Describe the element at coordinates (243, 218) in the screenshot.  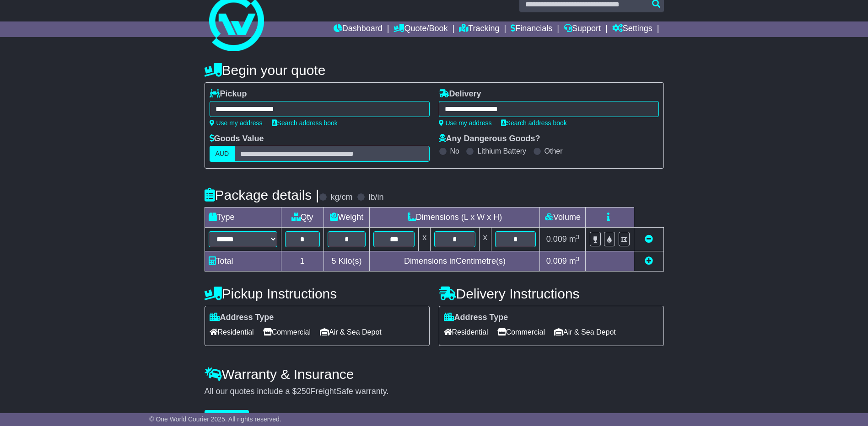
I see `td: Type` at that location.